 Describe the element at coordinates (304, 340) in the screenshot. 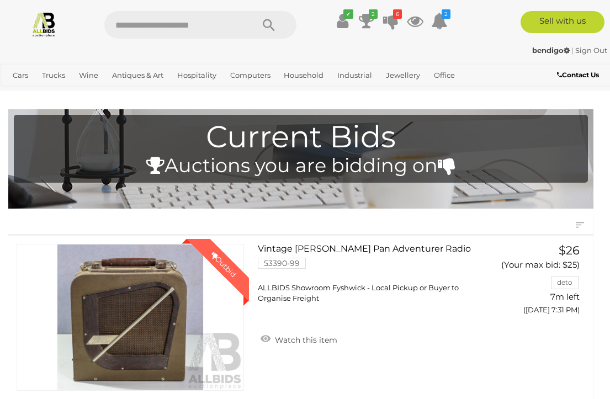

I see `span: Watch this item` at that location.